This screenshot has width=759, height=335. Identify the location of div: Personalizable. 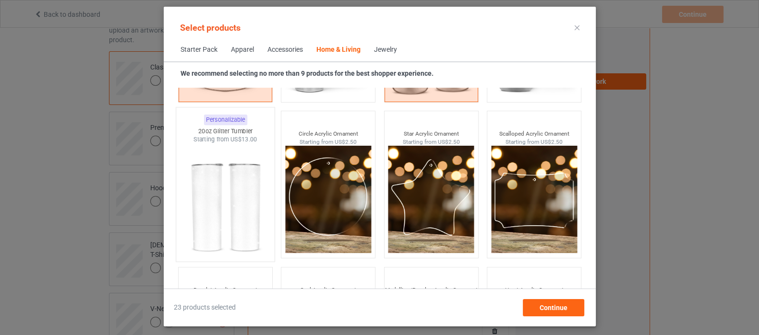
(225, 120).